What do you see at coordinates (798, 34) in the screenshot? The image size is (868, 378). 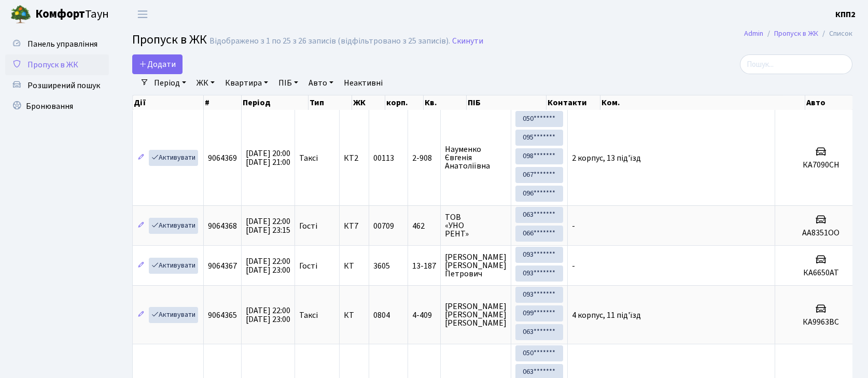 I see `nav: breadcrumb` at bounding box center [798, 34].